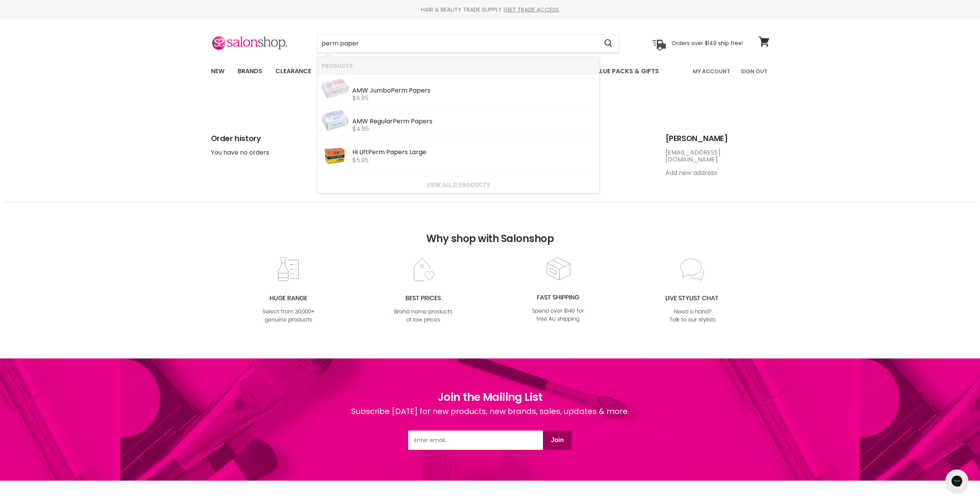 Image resolution: width=980 pixels, height=503 pixels. What do you see at coordinates (250, 71) in the screenshot?
I see `a: Brands` at bounding box center [250, 71].